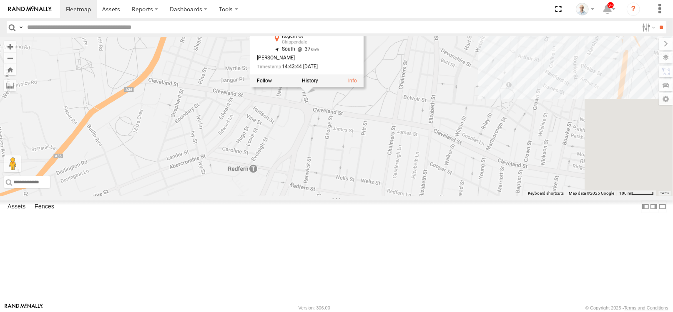 This screenshot has width=673, height=312. I want to click on div: Date/time of location update, so click(299, 67).